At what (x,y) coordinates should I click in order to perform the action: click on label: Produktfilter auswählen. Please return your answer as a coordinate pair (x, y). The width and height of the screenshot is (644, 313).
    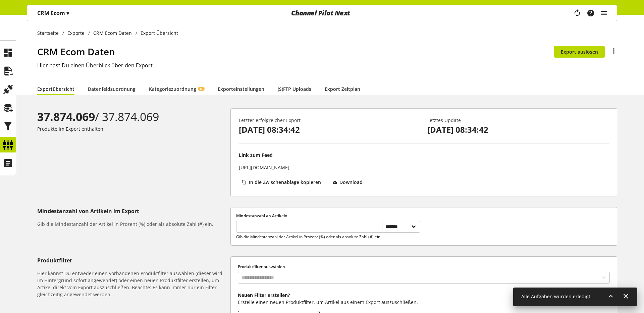
    Looking at the image, I should click on (424, 267).